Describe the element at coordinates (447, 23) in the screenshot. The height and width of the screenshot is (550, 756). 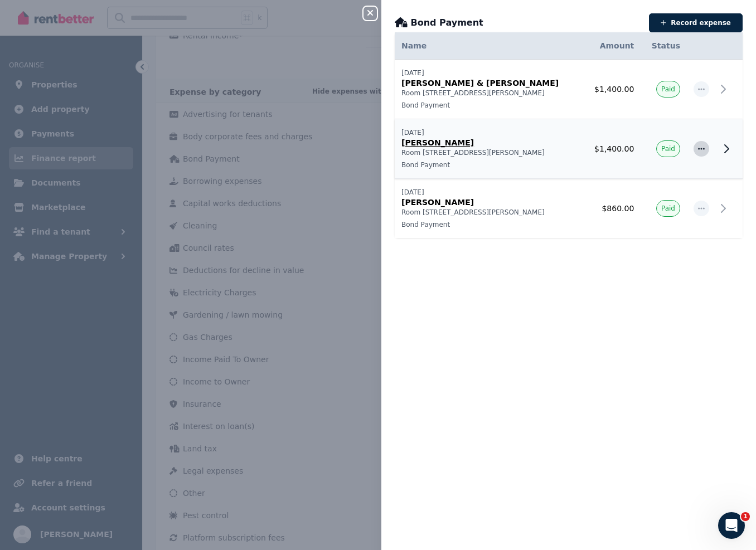
I see `span: Bond Payment` at that location.